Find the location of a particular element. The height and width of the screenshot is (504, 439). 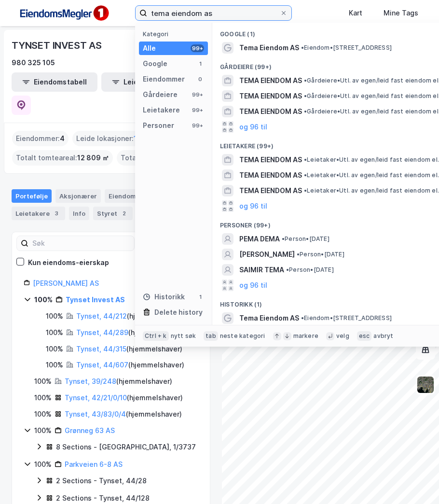

div: Personer is located at coordinates (158, 125).